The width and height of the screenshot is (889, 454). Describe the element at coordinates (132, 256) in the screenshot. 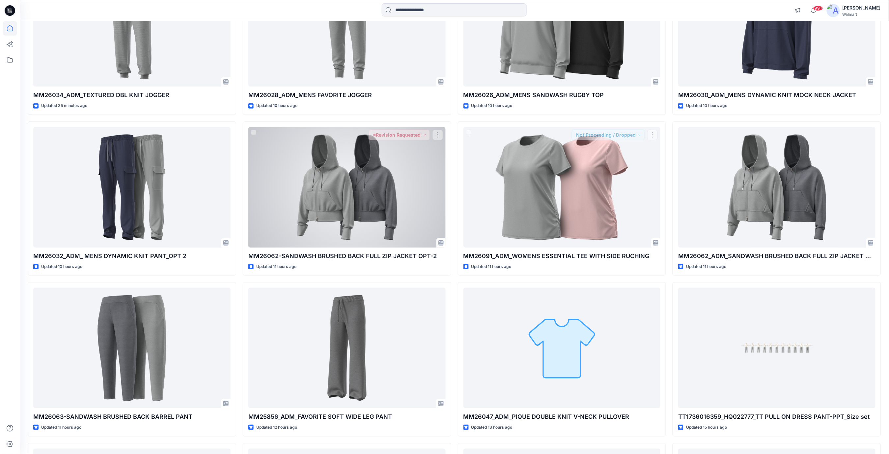

I see `p: MM26032_ADM_ MENS DYNAMIC KNIT PANT_OPT 2` at that location.